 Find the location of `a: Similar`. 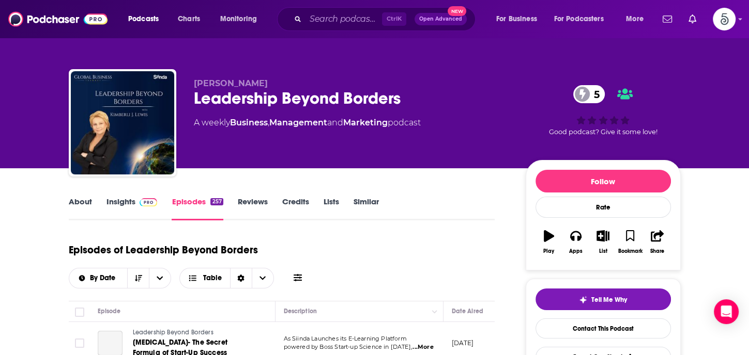

a: Similar is located at coordinates (366, 209).